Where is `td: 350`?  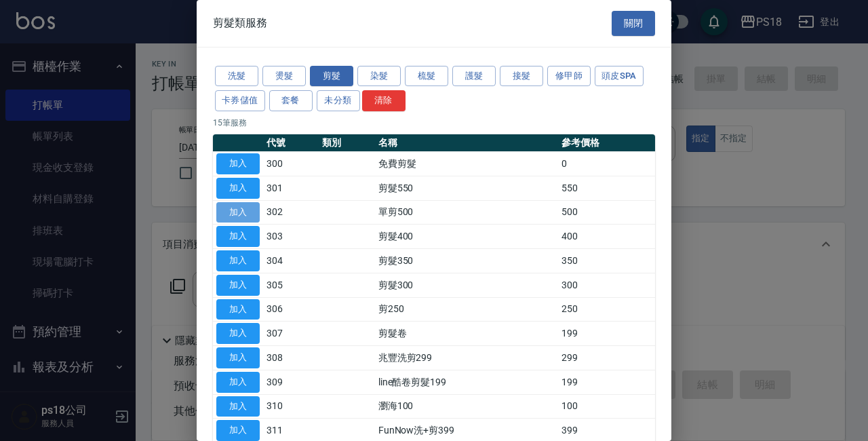 td: 350 is located at coordinates (606, 261).